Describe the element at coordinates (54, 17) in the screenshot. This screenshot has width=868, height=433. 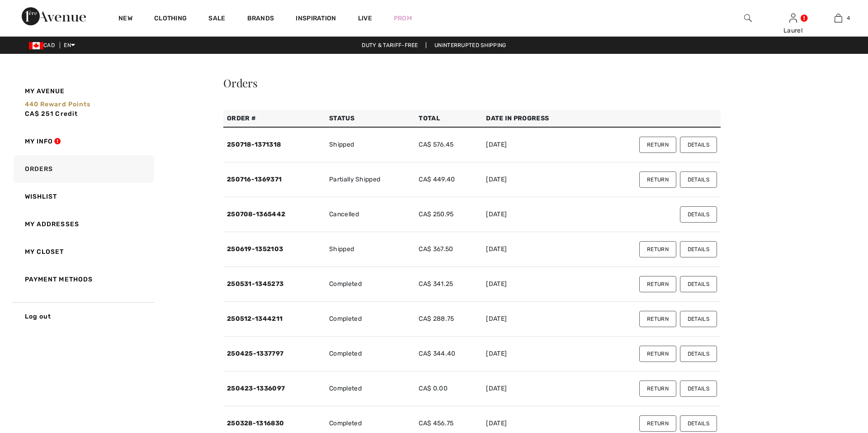
I see `img: 1ère Avenue` at that location.